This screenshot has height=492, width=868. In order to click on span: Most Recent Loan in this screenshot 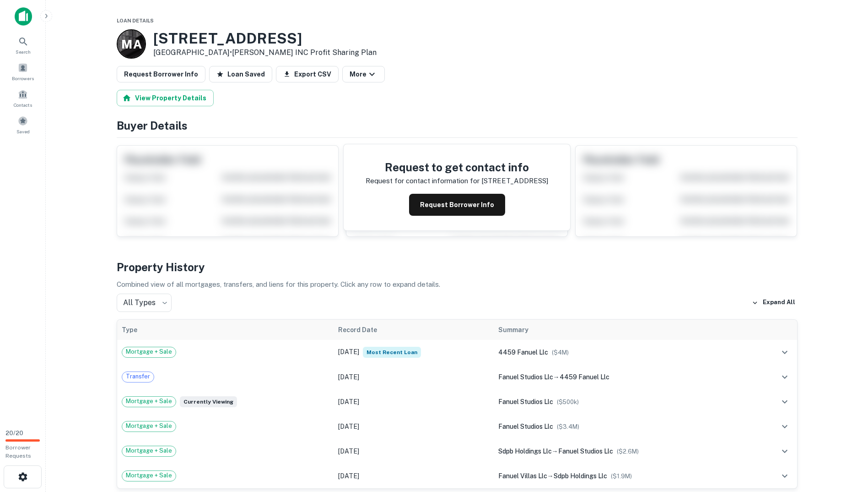, I will do `click(392, 352)`.